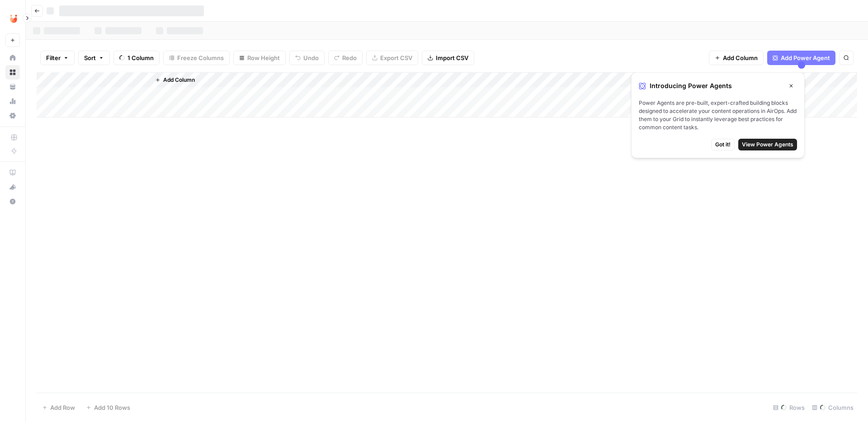 Image resolution: width=868 pixels, height=422 pixels. What do you see at coordinates (140, 58) in the screenshot?
I see `span: 1 Column` at bounding box center [140, 58].